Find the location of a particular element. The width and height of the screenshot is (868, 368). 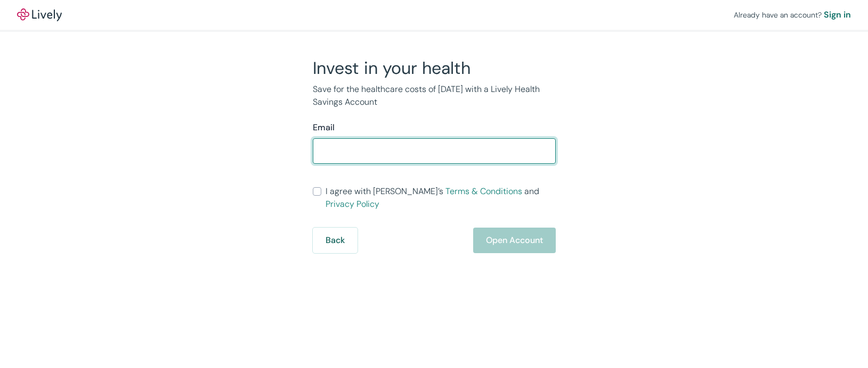

h2: Invest in your health is located at coordinates (434, 68).